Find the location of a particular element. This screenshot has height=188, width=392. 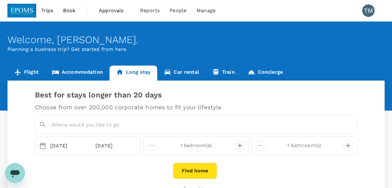

span: People is located at coordinates (178, 11).